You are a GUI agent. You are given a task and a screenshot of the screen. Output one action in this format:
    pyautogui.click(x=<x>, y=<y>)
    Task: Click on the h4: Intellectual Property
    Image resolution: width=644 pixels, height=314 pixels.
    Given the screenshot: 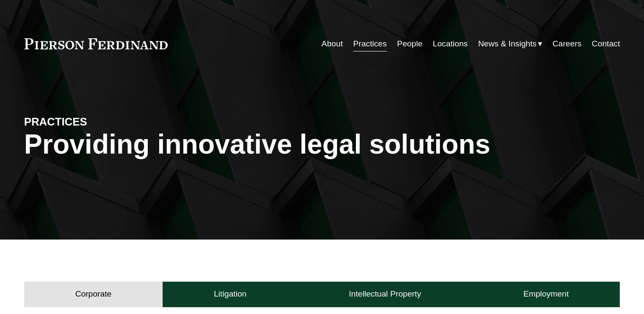 What is the action you would take?
    pyautogui.click(x=385, y=294)
    